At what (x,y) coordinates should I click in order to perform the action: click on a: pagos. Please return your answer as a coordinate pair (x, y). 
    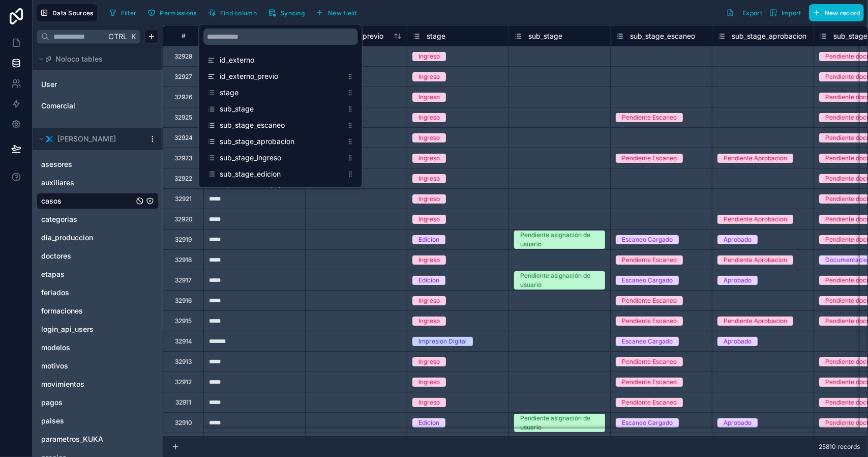
    Looking at the image, I should click on (87, 403).